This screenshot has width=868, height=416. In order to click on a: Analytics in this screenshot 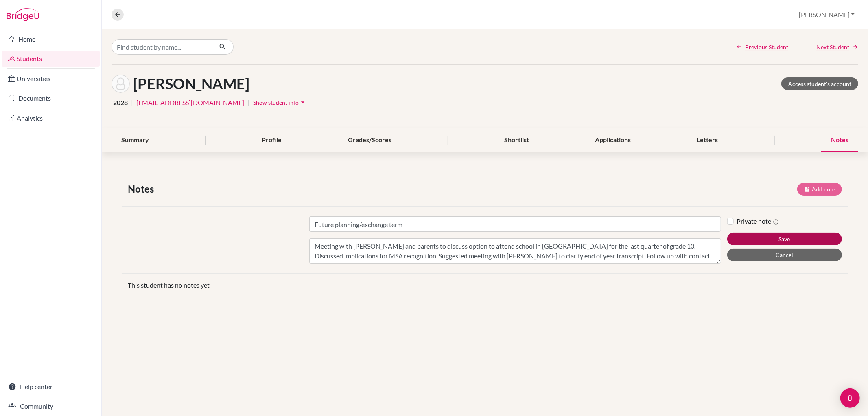, I will do `click(50, 118)`.